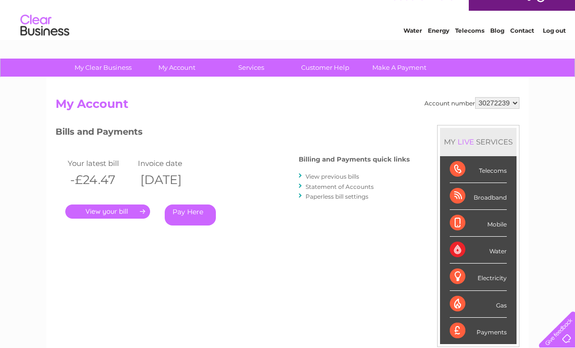 The width and height of the screenshot is (575, 348). I want to click on a: View previous bills, so click(332, 176).